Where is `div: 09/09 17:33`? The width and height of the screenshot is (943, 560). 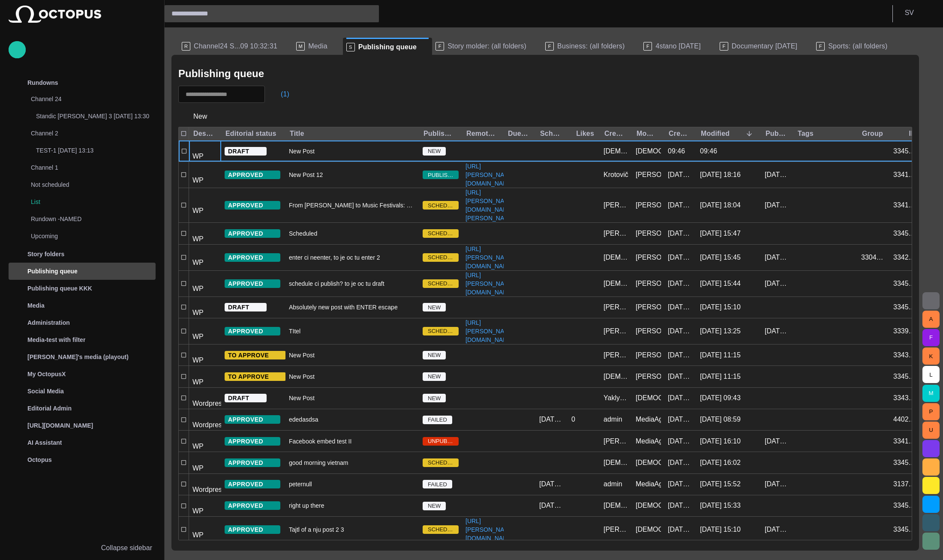
div: 09/09 17:33 is located at coordinates (777, 441).